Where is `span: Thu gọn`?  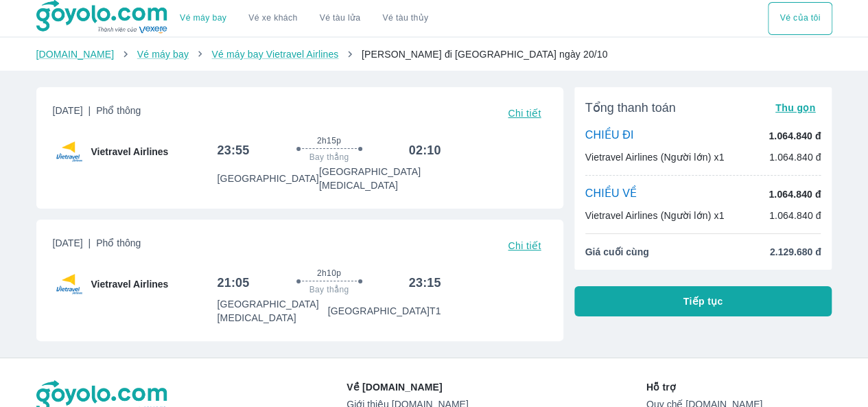 span: Thu gọn is located at coordinates (795, 108).